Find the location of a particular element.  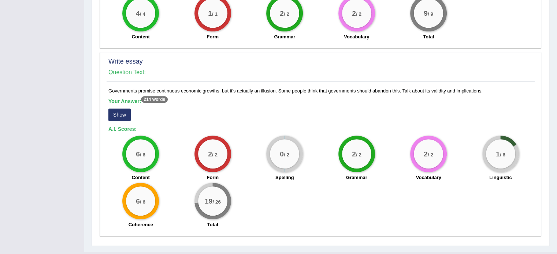

big: 9 is located at coordinates (425, 13).